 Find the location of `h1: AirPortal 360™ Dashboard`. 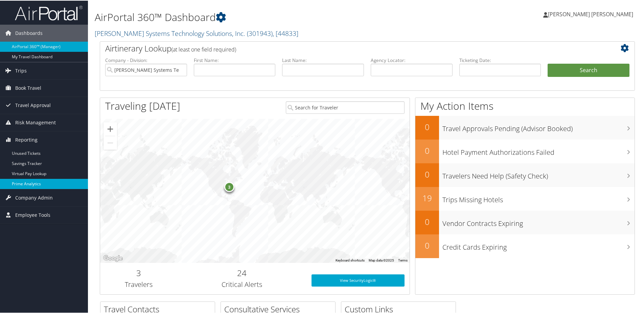

h1: AirPortal 360™ Dashboard is located at coordinates (277, 17).